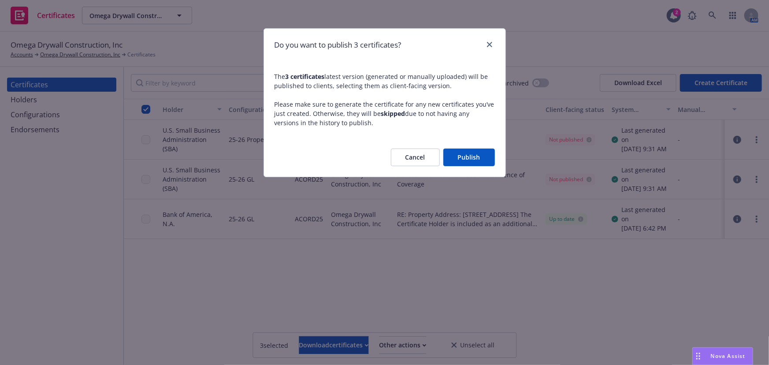 The image size is (769, 365). I want to click on p: The latest version (generated or manually uploaded) will be published to clients, selecting them ..., so click(385, 81).